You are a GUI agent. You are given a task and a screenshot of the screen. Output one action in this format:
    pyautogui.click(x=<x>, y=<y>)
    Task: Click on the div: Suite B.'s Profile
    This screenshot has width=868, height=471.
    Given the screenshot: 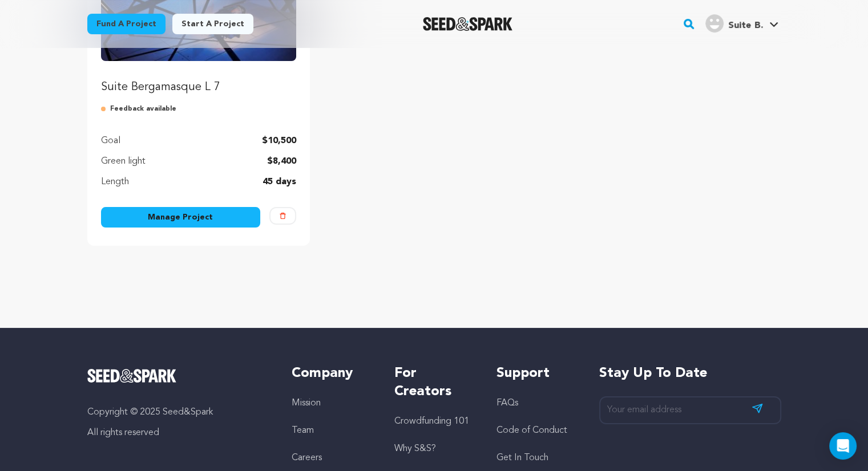 What is the action you would take?
    pyautogui.click(x=734, y=24)
    